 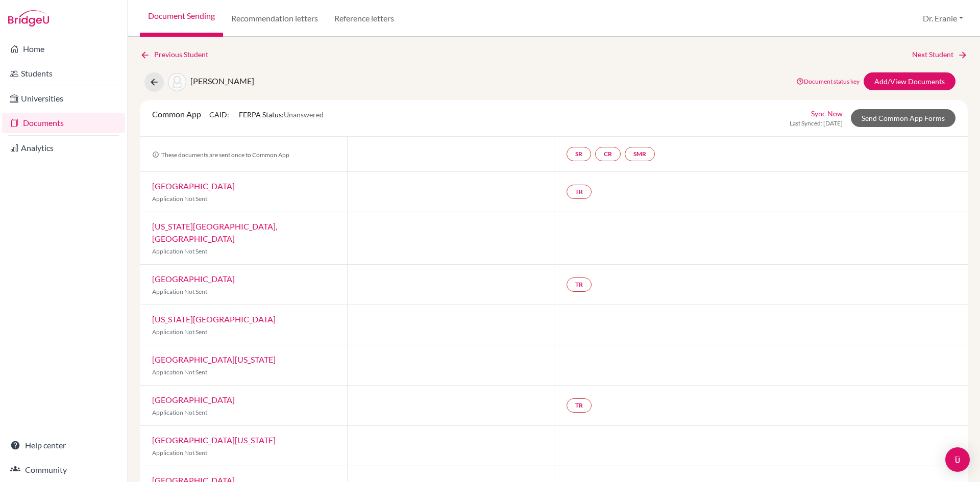 What do you see at coordinates (303, 114) in the screenshot?
I see `span: Unanswered` at bounding box center [303, 114].